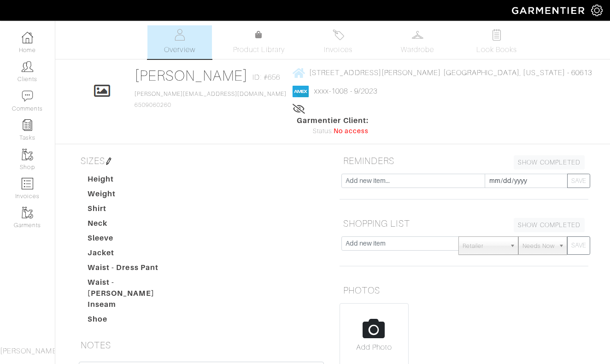 The width and height of the screenshot is (610, 364). Describe the element at coordinates (179, 50) in the screenshot. I see `span: Overview` at that location.